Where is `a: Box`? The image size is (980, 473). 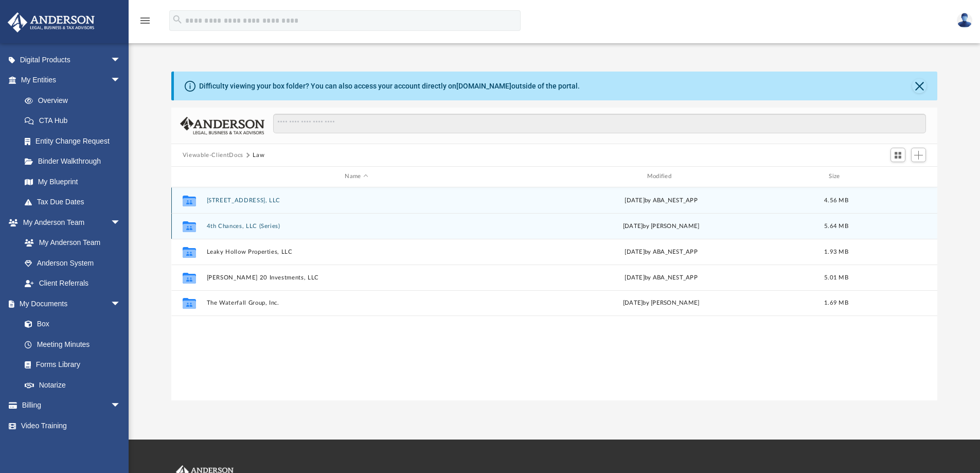 a: Box is located at coordinates (70, 325).